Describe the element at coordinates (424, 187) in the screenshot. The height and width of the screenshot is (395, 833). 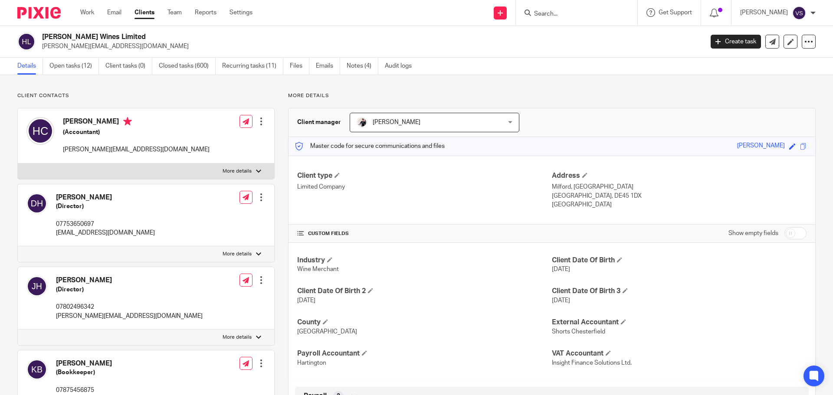
I see `p: Limited Company` at that location.